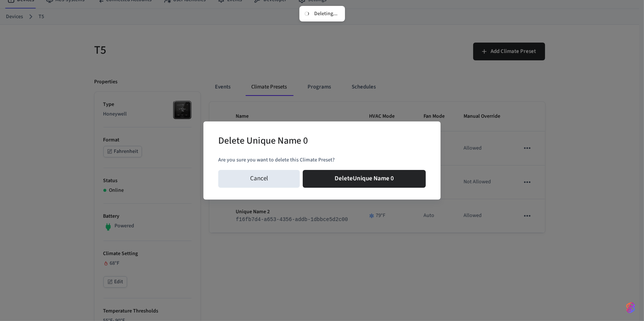 This screenshot has height=321, width=644. What do you see at coordinates (325, 14) in the screenshot?
I see `div: Deleting...` at bounding box center [325, 14].